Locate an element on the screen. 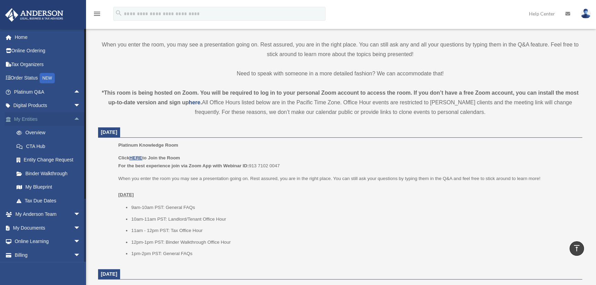  a: My Blueprint is located at coordinates (50, 187).